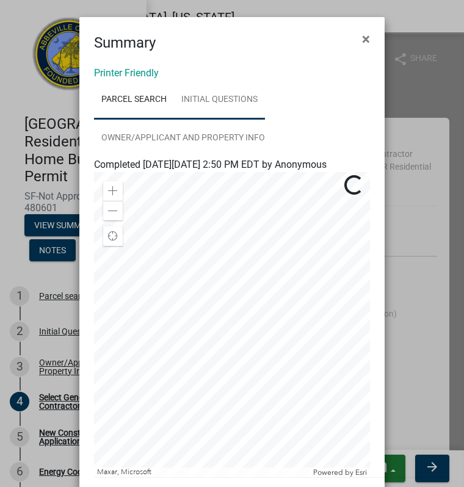 This screenshot has height=487, width=464. Describe the element at coordinates (113, 211) in the screenshot. I see `div: Zoom out` at that location.